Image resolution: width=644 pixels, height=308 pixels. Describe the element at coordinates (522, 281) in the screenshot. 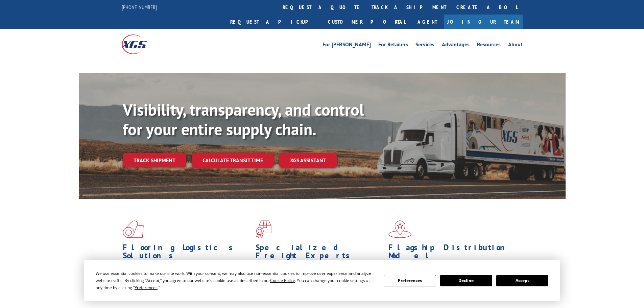

I see `button: Accept` at that location.